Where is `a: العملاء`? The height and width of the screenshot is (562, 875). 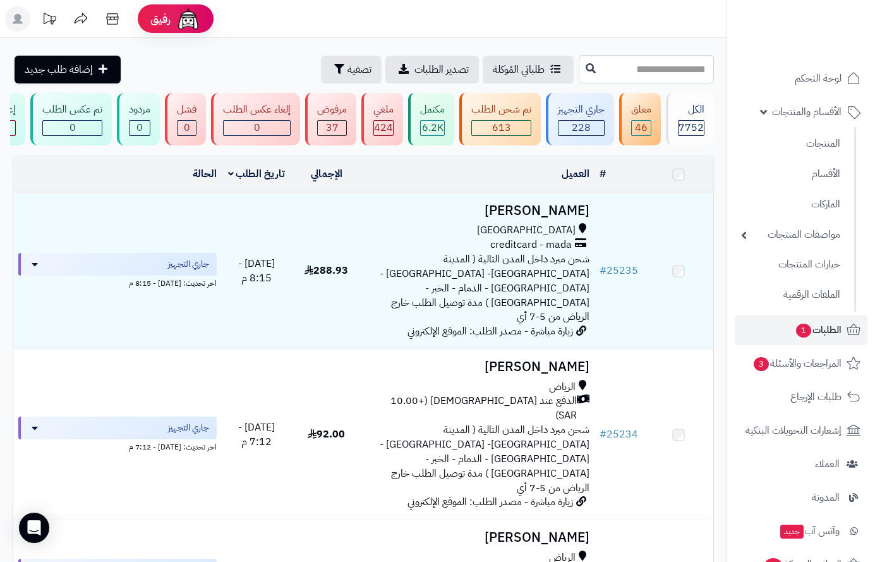 a: العملاء is located at coordinates (801, 464).